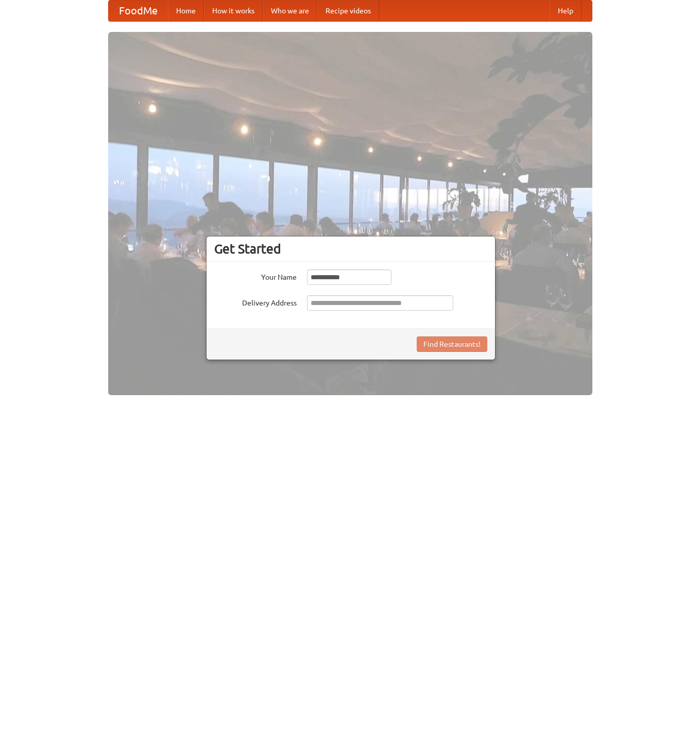 Image resolution: width=700 pixels, height=729 pixels. Describe the element at coordinates (351, 249) in the screenshot. I see `h3: Get Started` at that location.